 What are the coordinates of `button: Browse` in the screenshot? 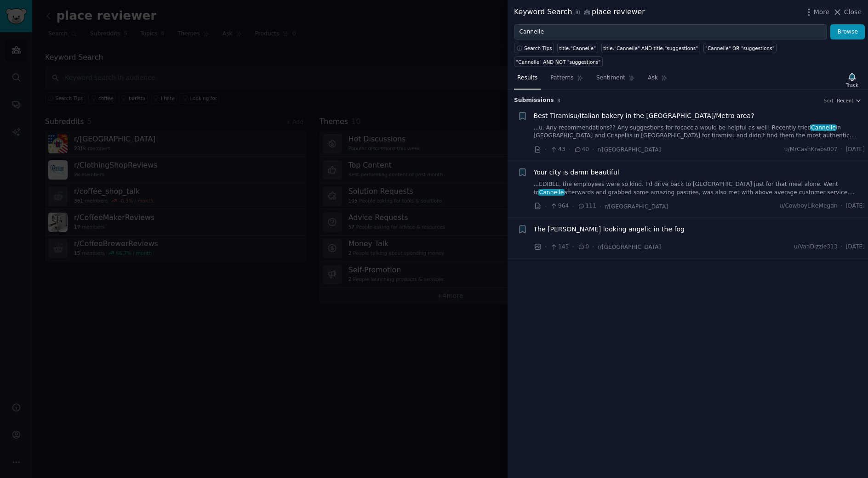 It's located at (847, 32).